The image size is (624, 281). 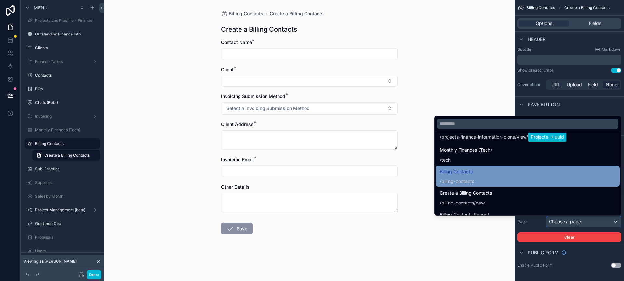 I want to click on span: Invoicing Submission Method, so click(x=253, y=96).